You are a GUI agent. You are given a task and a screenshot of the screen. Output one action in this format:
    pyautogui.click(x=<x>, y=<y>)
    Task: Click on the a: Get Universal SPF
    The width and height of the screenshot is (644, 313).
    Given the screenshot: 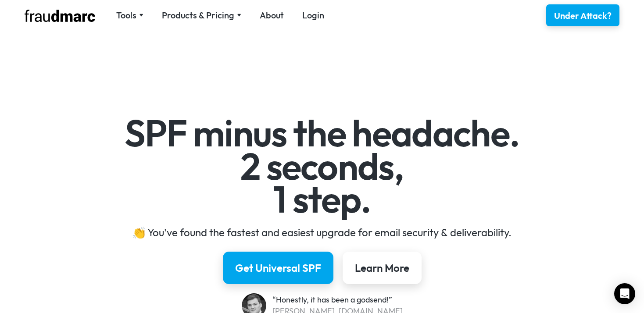 What is the action you would take?
    pyautogui.click(x=278, y=268)
    